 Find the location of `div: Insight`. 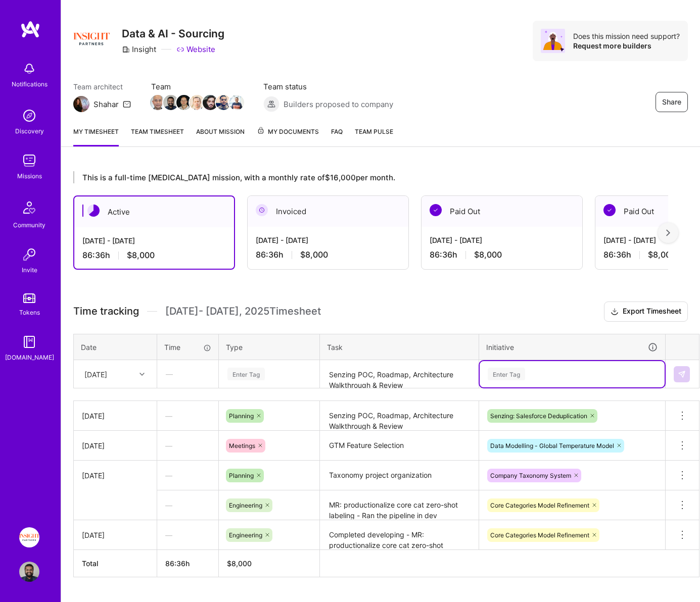

div: Insight is located at coordinates (139, 49).